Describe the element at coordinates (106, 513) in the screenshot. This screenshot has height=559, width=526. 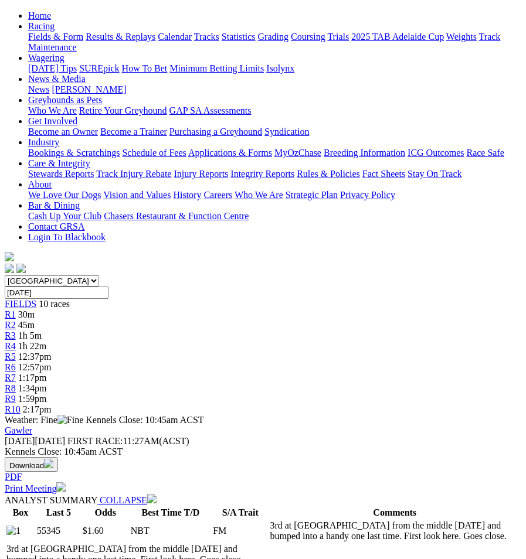
I see `th: Odds` at that location.